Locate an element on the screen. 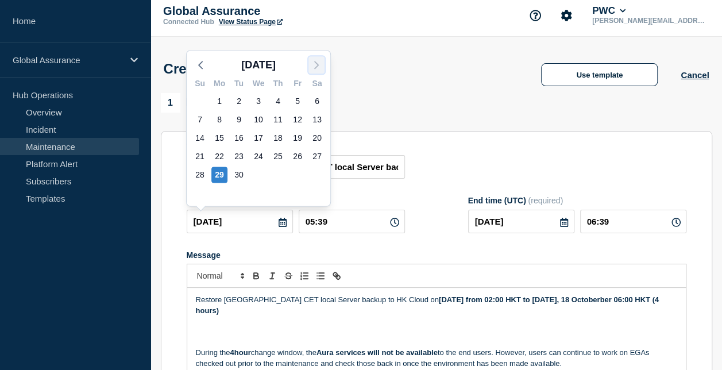 The width and height of the screenshot is (722, 370). div: Tuesday, Sep 23, 2025 is located at coordinates (239, 156).